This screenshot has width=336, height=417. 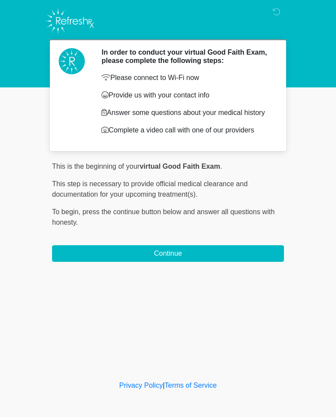 What do you see at coordinates (186, 78) in the screenshot?
I see `p: Please connect to Wi-Fi now` at bounding box center [186, 78].